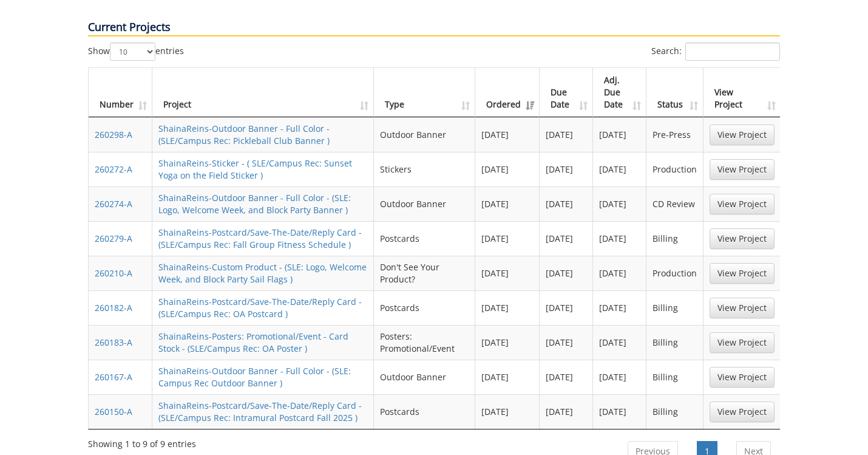 The width and height of the screenshot is (868, 455). What do you see at coordinates (142, 441) in the screenshot?
I see `div: Showing 1 to 9 of 9 entries` at bounding box center [142, 441].